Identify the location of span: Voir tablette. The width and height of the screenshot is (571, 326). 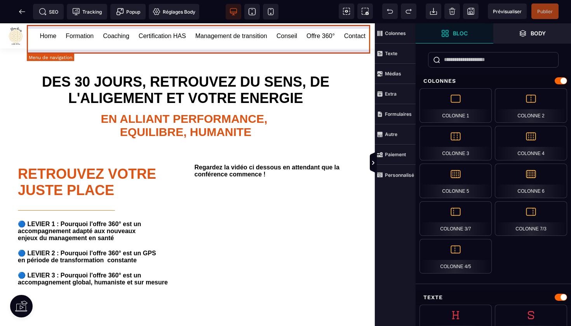
(252, 12).